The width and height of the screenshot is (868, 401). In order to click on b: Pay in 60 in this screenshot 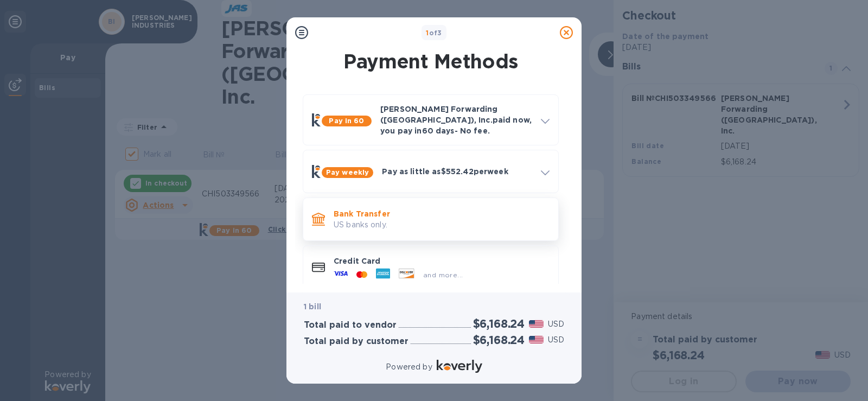, I will do `click(346, 121)`.